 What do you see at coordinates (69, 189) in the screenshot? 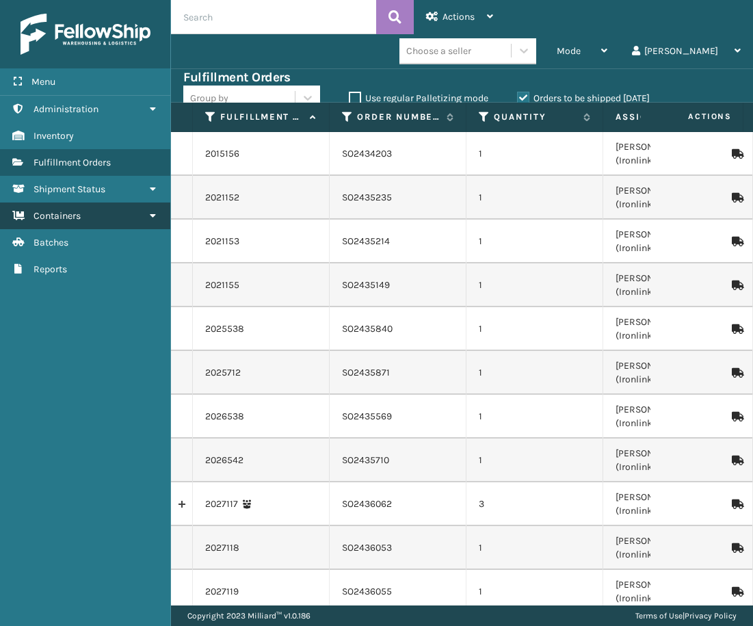
I see `span: Shipment Status` at bounding box center [69, 189].